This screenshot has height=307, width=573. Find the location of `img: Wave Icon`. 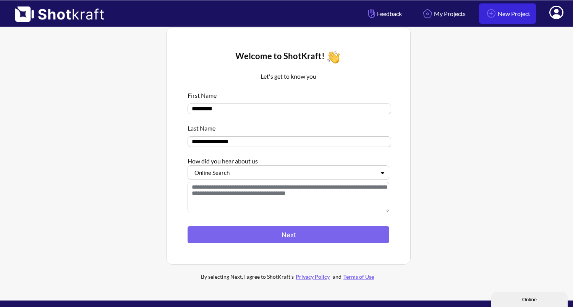

img: Wave Icon is located at coordinates (333, 57).